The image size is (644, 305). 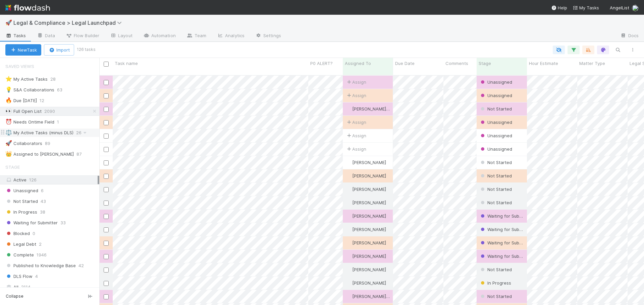 I want to click on button: NewTask, so click(x=23, y=50).